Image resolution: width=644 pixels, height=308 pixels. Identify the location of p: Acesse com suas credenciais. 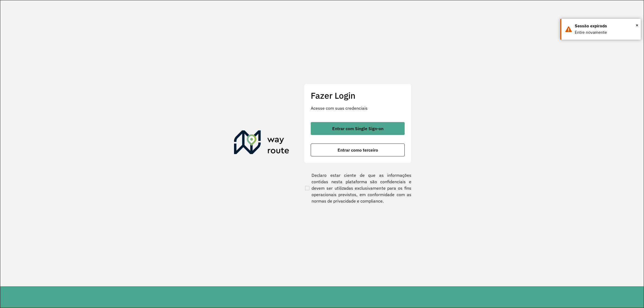
(358, 108).